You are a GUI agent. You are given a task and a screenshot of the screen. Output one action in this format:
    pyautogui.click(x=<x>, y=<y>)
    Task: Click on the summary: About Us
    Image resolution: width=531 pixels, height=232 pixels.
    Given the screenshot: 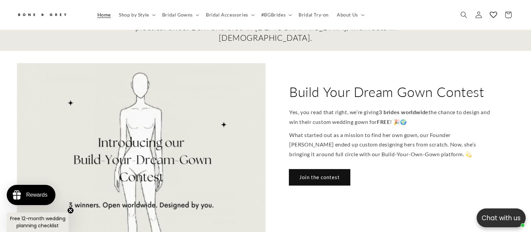 What is the action you would take?
    pyautogui.click(x=350, y=15)
    